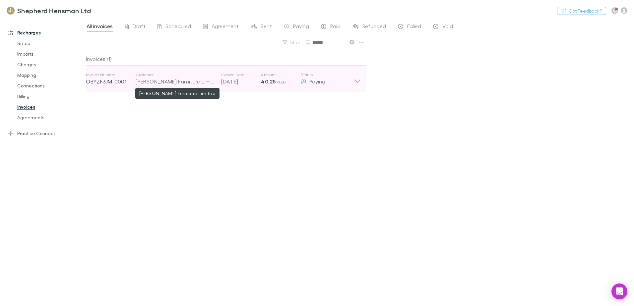  Describe the element at coordinates (50, 86) in the screenshot. I see `a: Connections` at that location.